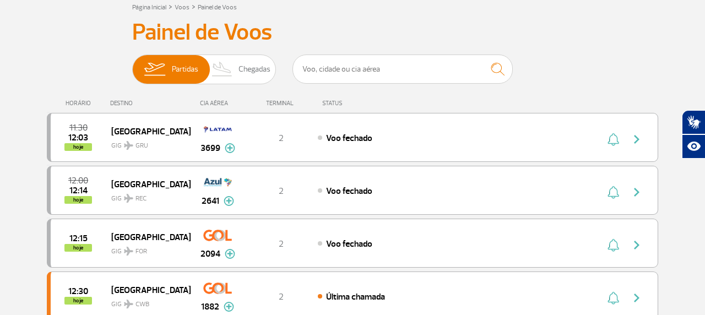  What do you see at coordinates (355, 297) in the screenshot?
I see `span: Última chamada` at bounding box center [355, 297].